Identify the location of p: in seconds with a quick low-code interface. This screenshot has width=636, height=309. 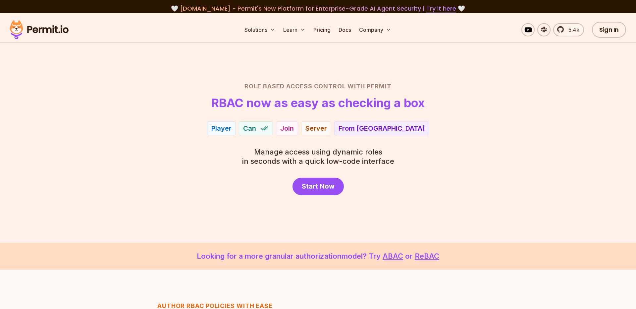
(318, 157).